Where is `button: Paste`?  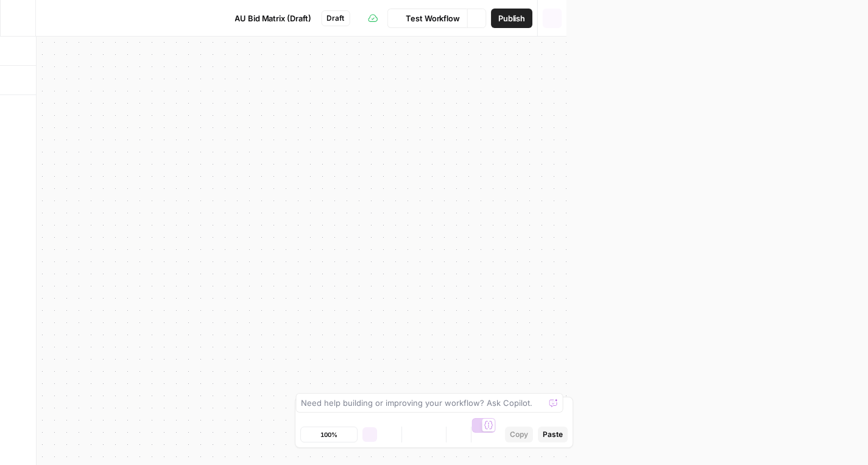 button: Paste is located at coordinates (553, 434).